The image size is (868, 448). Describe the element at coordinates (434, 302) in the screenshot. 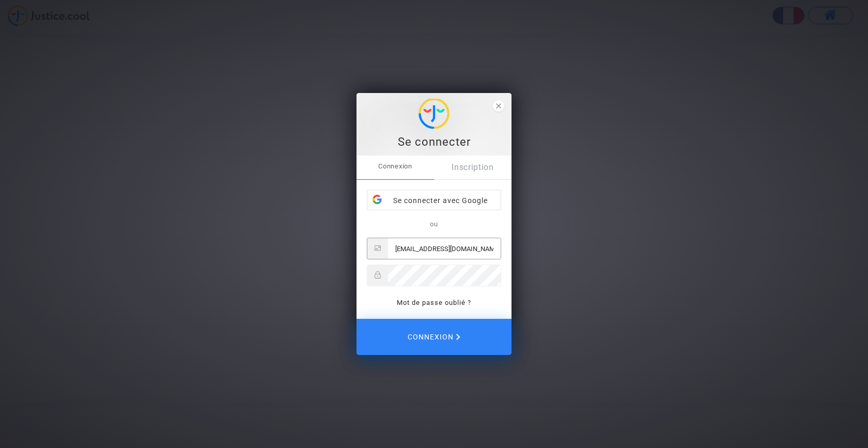

I see `a: Mot de passe oublié ?` at that location.